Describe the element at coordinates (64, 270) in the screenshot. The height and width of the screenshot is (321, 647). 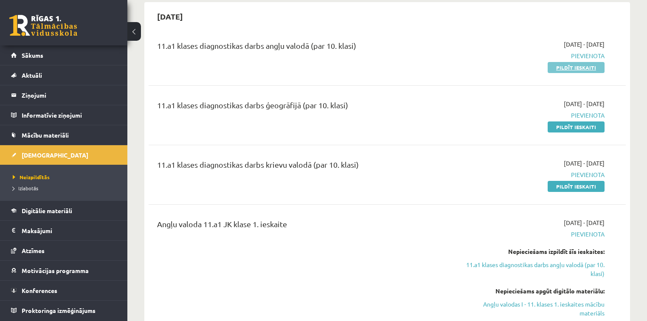
I see `a: Motivācijas programma` at that location.